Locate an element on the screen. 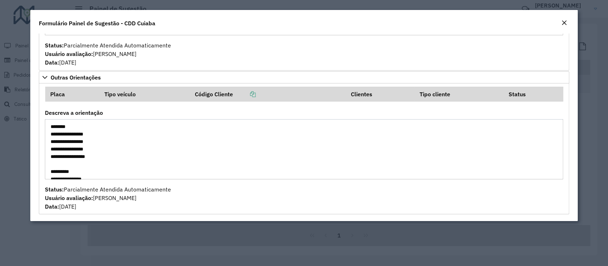  th: Tipo cliente is located at coordinates (459, 94).